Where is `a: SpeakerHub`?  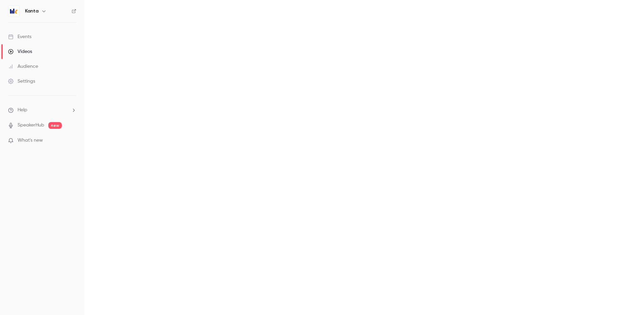 a: SpeakerHub is located at coordinates (31, 125).